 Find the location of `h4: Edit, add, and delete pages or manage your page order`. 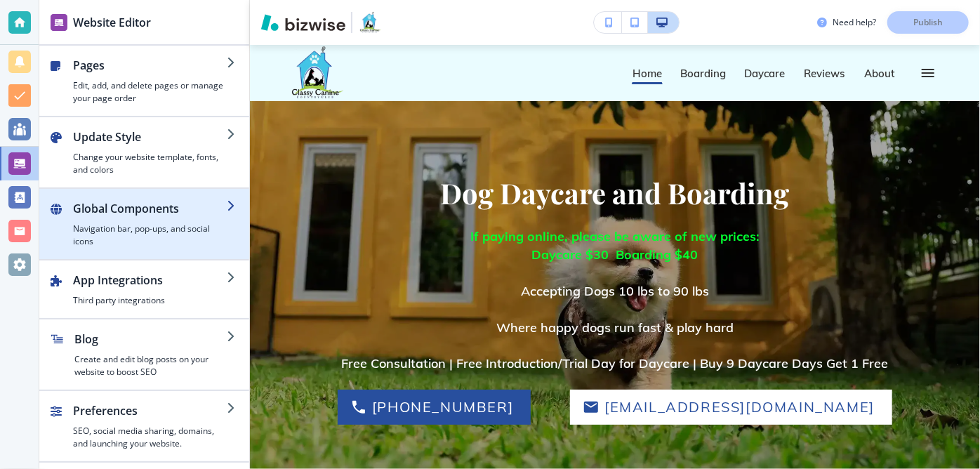

h4: Edit, add, and delete pages or manage your page order is located at coordinates (150, 92).